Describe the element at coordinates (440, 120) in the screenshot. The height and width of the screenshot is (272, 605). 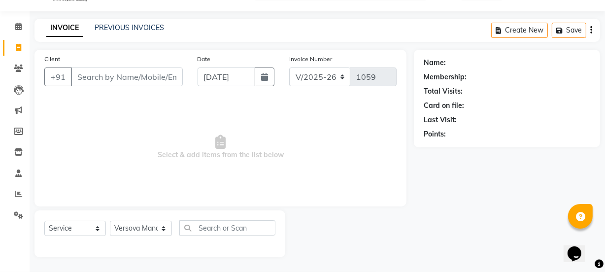
I see `div: Last Visit:` at that location.